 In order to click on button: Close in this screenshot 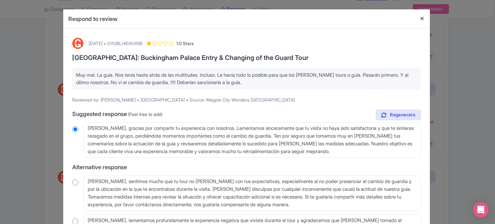, I will do `click(422, 18)`.